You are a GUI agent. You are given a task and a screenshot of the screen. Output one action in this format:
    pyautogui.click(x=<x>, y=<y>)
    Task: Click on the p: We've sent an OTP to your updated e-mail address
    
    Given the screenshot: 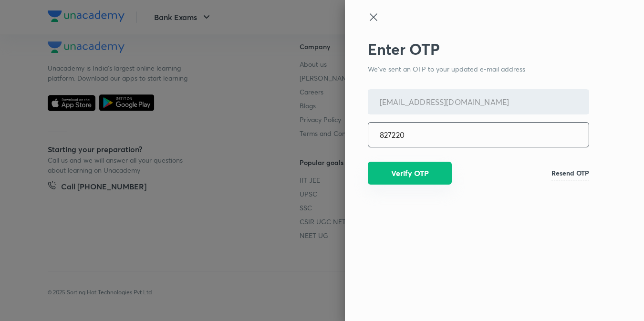 What is the action you would take?
    pyautogui.click(x=478, y=68)
    